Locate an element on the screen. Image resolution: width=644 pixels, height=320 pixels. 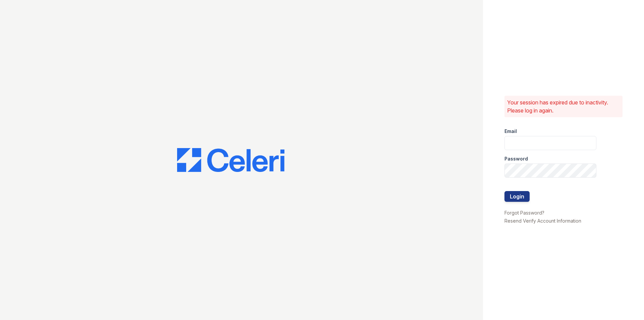
a: Forgot Password? is located at coordinates (524, 212).